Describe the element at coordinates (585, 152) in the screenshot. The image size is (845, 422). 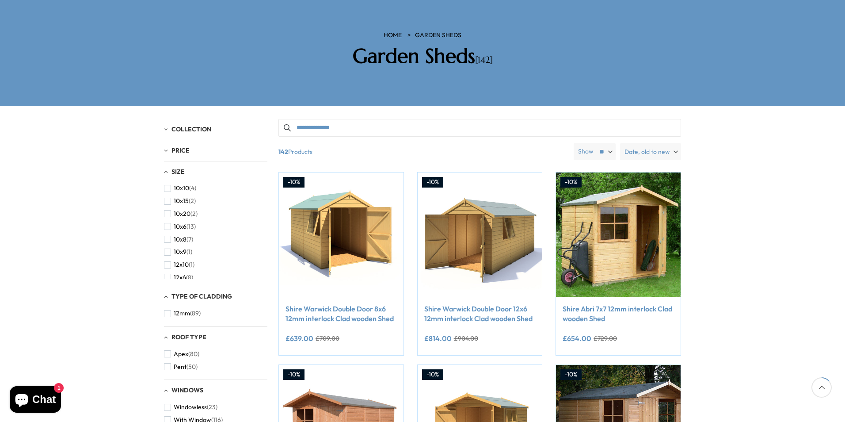
I see `label: Show` at that location.